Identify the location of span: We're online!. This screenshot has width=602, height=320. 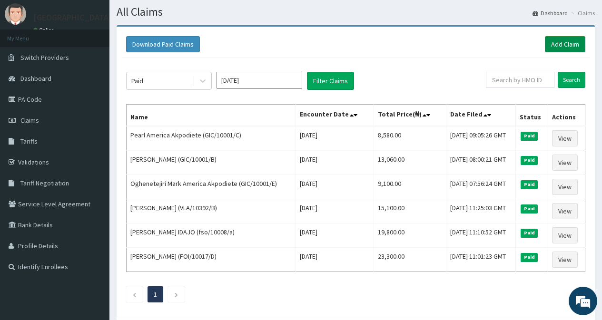
(93, 146).